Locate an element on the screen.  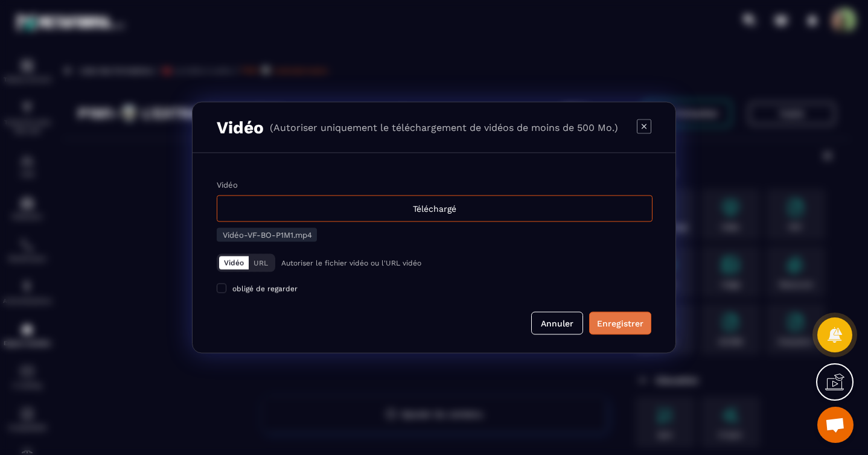
h3: Vidéo is located at coordinates (240, 127).